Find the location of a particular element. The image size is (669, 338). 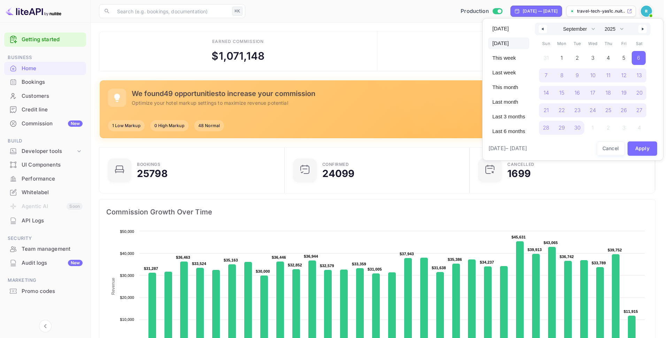

button: 4 is located at coordinates (608, 56).